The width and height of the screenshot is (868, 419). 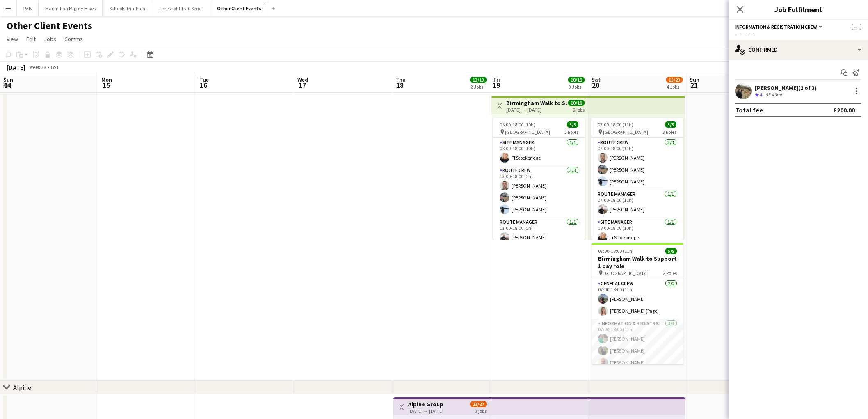 I want to click on button: Threshold Trail Series, so click(x=181, y=8).